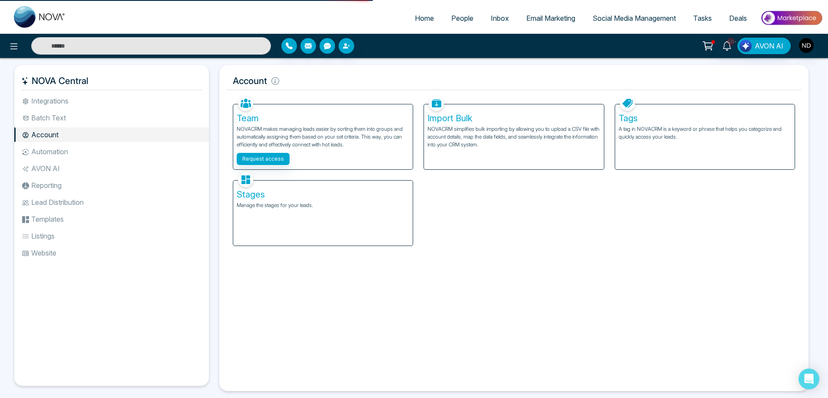 This screenshot has width=828, height=398. What do you see at coordinates (40, 17) in the screenshot?
I see `img: Nova CRM Logo` at bounding box center [40, 17].